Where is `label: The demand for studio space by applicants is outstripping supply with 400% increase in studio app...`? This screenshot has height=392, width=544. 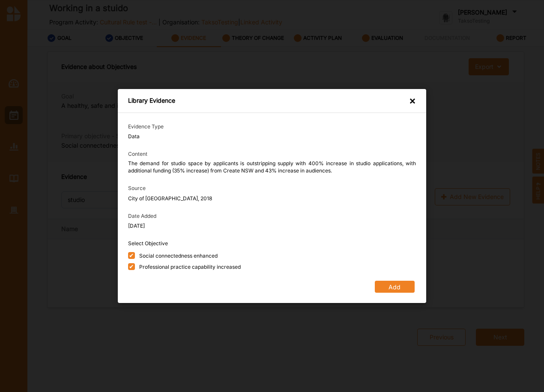
label: The demand for studio space by applicants is outstripping supply with 400% increase in studio app... is located at coordinates (272, 167).